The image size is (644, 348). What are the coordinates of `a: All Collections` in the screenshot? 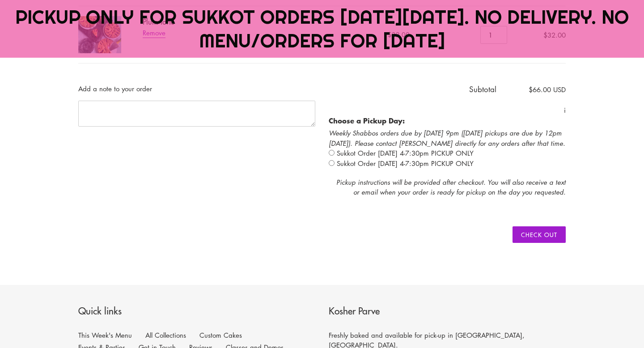 It's located at (166, 334).